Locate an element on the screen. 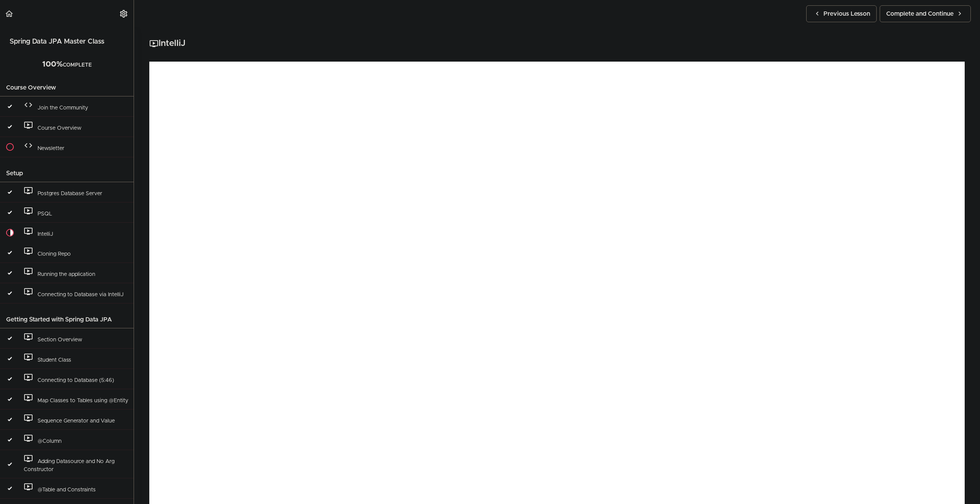 The width and height of the screenshot is (980, 504). span: Section Overview is located at coordinates (59, 340).